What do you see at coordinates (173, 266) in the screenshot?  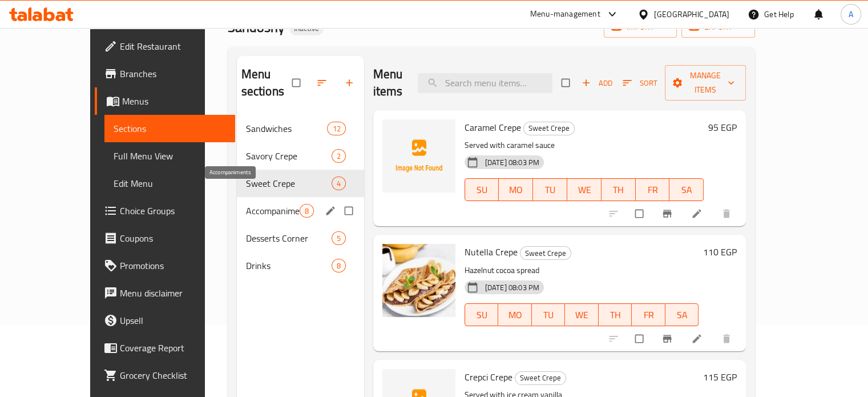 I see `span: Promotions` at bounding box center [173, 266].